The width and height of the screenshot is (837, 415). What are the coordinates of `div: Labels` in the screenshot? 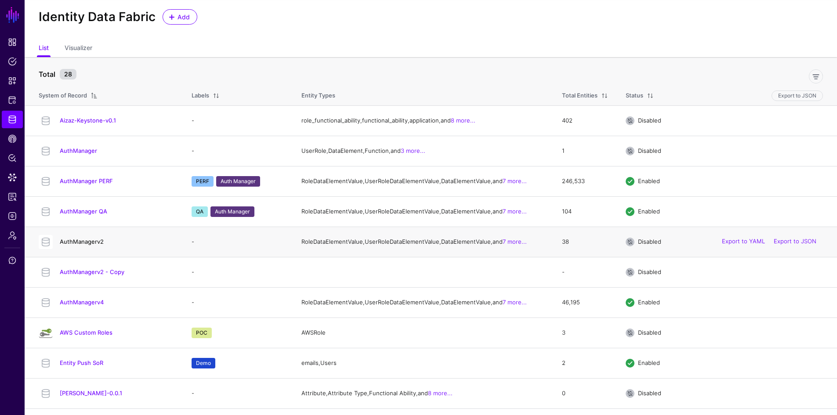 It's located at (200, 96).